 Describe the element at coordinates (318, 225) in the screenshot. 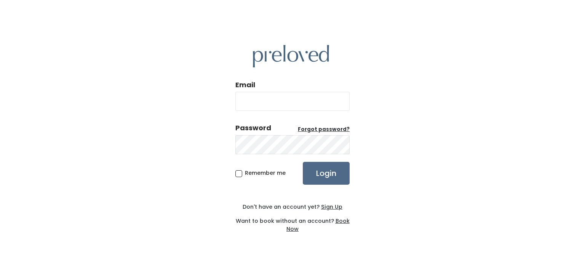

I see `u: Book Now` at that location.